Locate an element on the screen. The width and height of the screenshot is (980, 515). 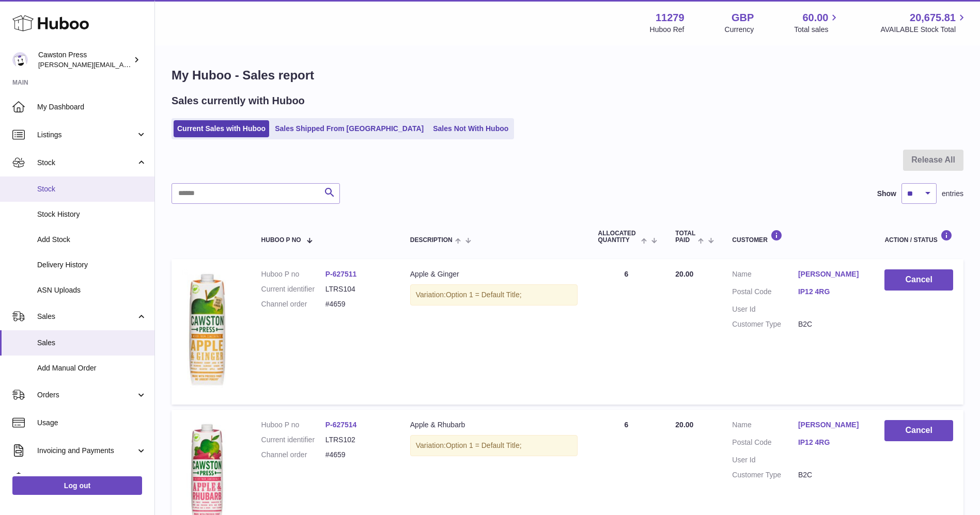
span: Huboo P no is located at coordinates (281, 240).